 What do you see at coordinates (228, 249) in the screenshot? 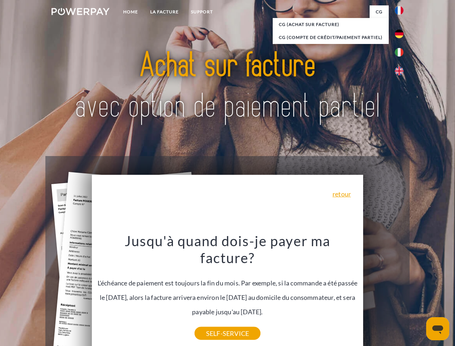
I see `h3: Jusqu'à quand dois-je payer ma facture?` at bounding box center [228, 249].